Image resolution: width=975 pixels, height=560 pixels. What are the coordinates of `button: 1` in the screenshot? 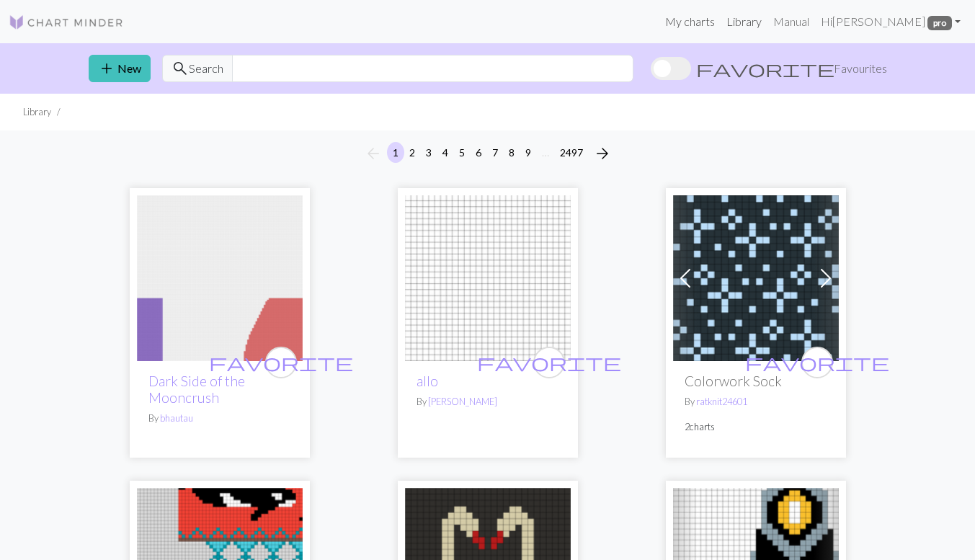 It's located at (396, 152).